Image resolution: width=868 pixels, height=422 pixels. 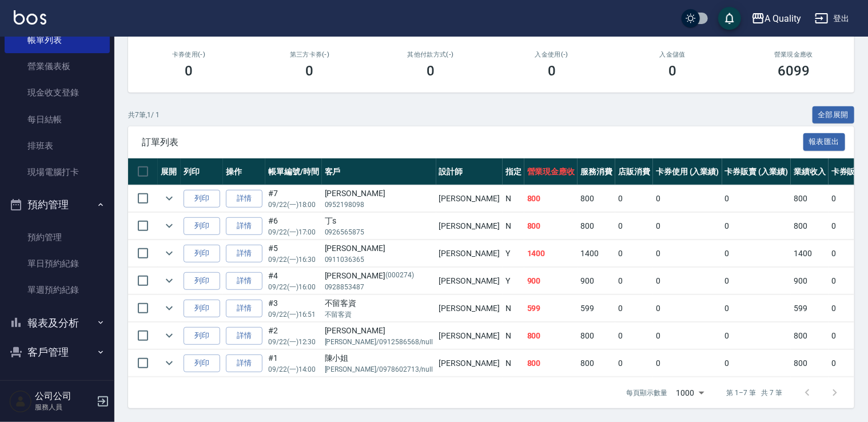 I want to click on p: 09/22 (一) 18:00, so click(x=293, y=205).